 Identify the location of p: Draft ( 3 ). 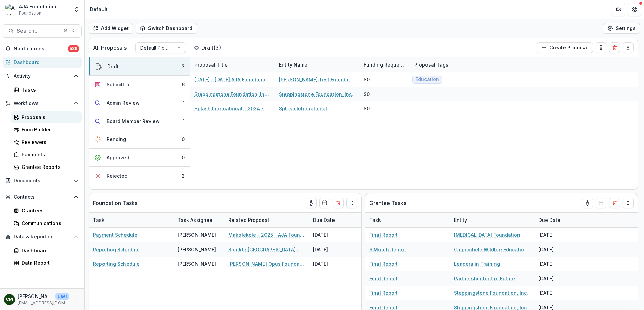
(226, 48).